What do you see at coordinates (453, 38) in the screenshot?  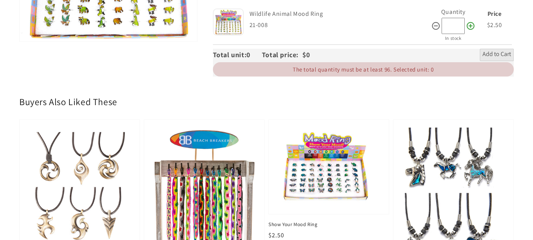 I see `div: In stock` at bounding box center [453, 38].